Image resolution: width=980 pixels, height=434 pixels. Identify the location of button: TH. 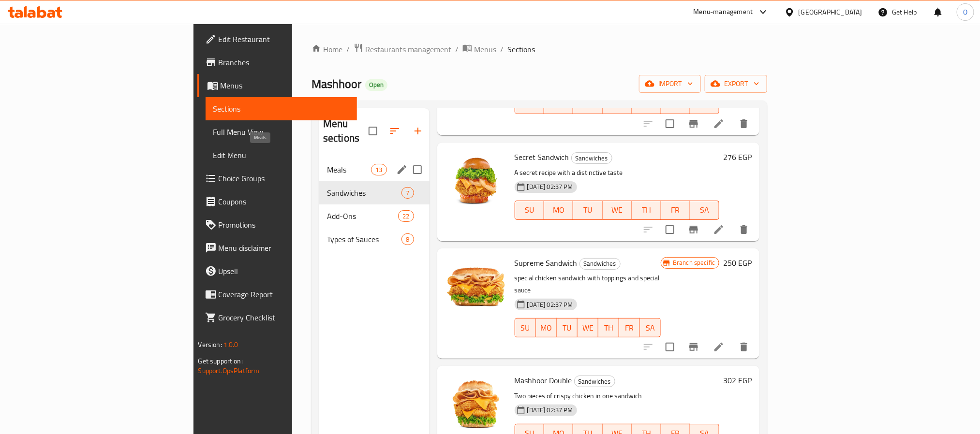
(609, 328).